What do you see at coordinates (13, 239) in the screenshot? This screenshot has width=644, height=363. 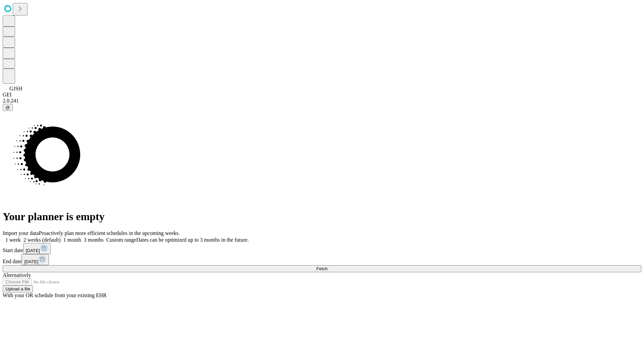 I see `span: 1 week` at bounding box center [13, 239].